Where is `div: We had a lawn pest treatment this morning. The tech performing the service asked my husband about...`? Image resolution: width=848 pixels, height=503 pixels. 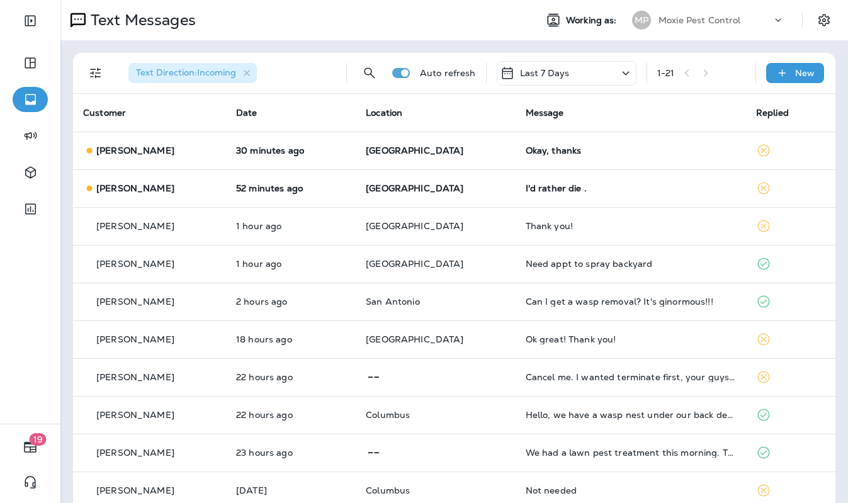 div: We had a lawn pest treatment this morning. The tech performing the service asked my husband about... is located at coordinates (630, 452).